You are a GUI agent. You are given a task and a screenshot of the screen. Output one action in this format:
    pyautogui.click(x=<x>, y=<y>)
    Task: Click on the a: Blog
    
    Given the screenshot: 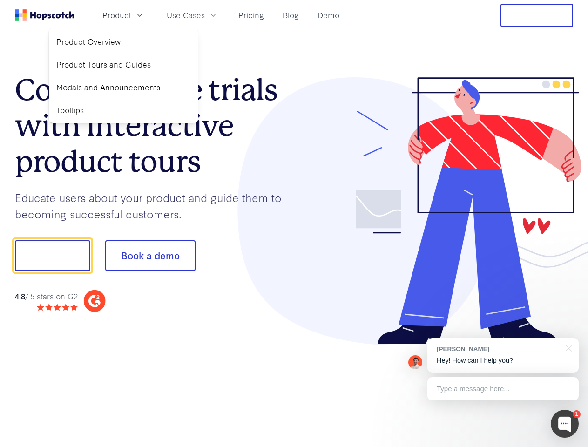 What is the action you would take?
    pyautogui.click(x=290, y=15)
    